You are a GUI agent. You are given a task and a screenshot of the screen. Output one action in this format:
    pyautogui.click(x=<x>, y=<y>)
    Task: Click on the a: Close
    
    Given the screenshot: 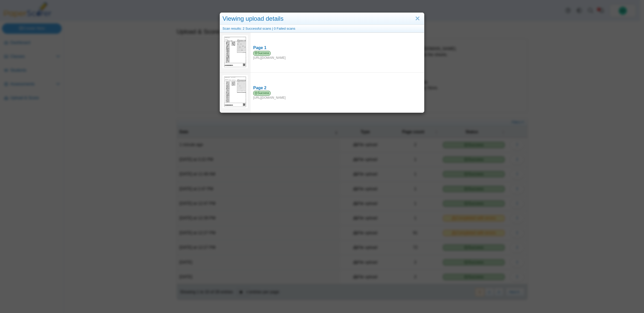 What is the action you would take?
    pyautogui.click(x=417, y=18)
    